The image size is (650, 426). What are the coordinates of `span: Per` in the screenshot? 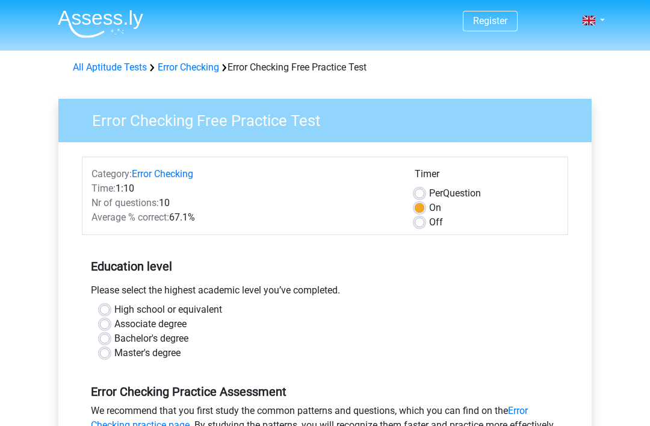 It's located at (436, 193).